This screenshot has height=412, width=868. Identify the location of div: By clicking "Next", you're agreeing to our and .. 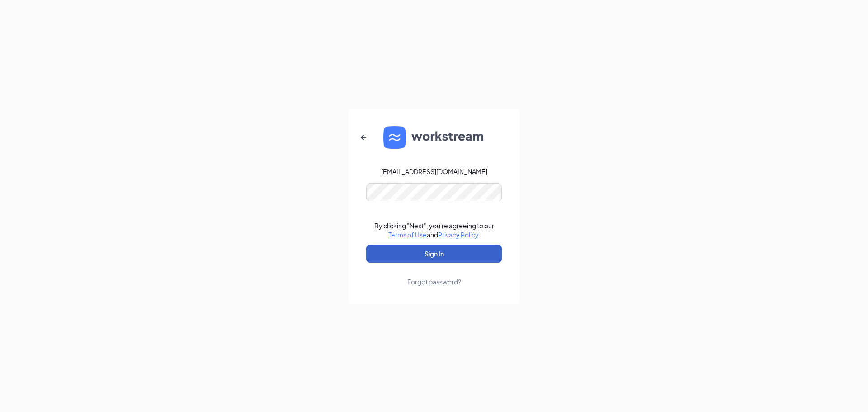
(434, 231).